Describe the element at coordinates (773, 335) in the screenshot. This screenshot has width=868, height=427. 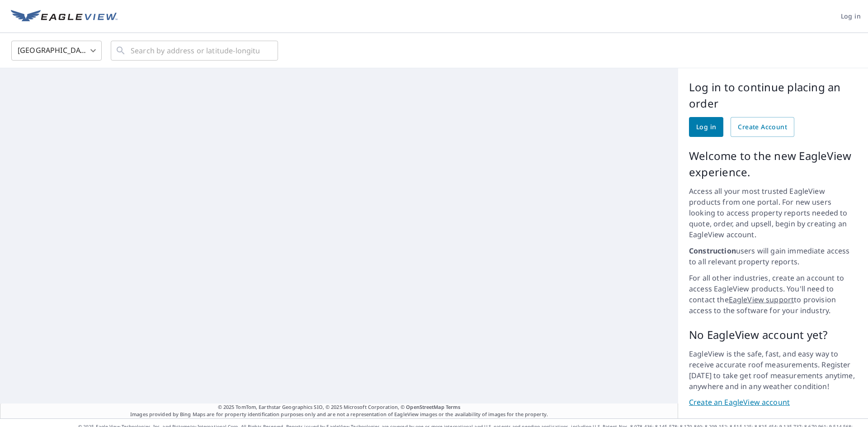
I see `p: No EagleView account yet?` at that location.